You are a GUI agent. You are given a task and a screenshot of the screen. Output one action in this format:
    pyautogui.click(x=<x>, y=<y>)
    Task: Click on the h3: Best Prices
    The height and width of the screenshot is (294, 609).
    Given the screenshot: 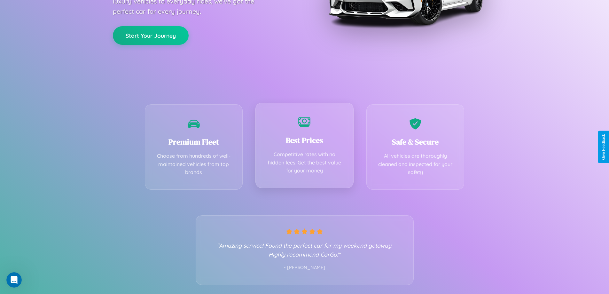 What is the action you would take?
    pyautogui.click(x=304, y=140)
    